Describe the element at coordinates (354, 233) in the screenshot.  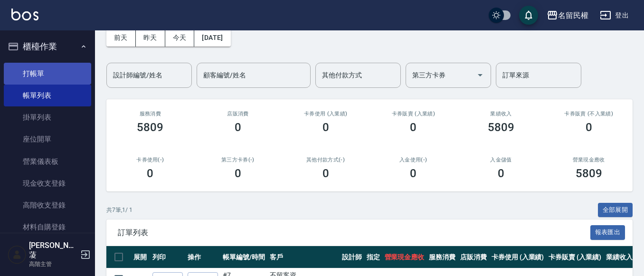
I see `span: 訂單列表` at that location.